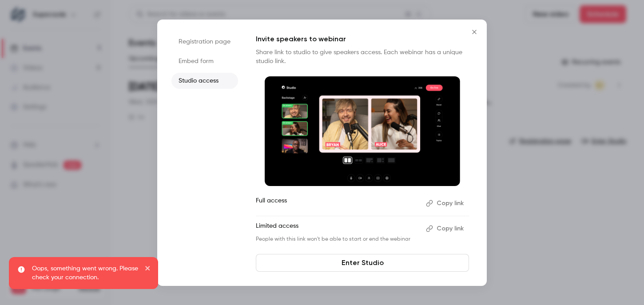 The height and width of the screenshot is (305, 644). Describe the element at coordinates (337, 228) in the screenshot. I see `p: Limited access` at that location.